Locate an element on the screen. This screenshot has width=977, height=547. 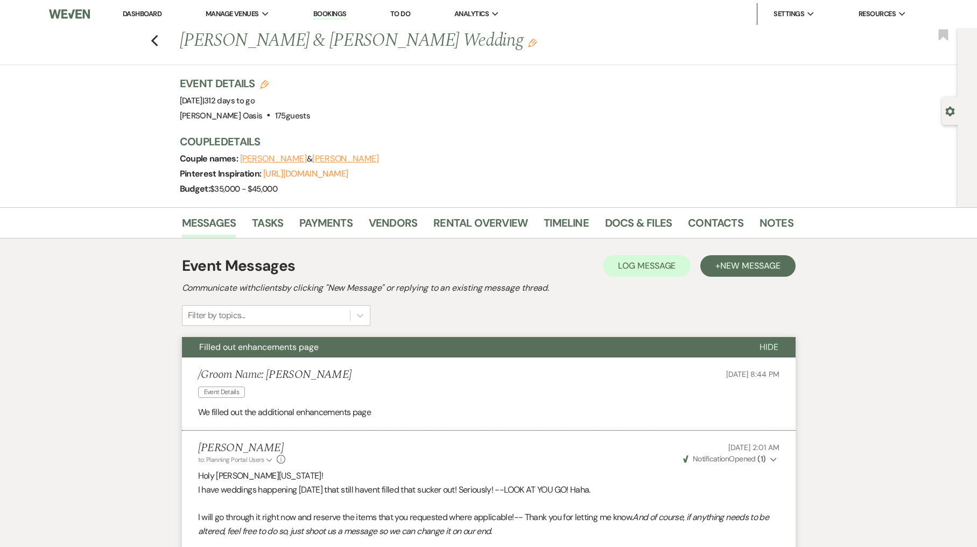
span: Couple names: is located at coordinates (210, 158).